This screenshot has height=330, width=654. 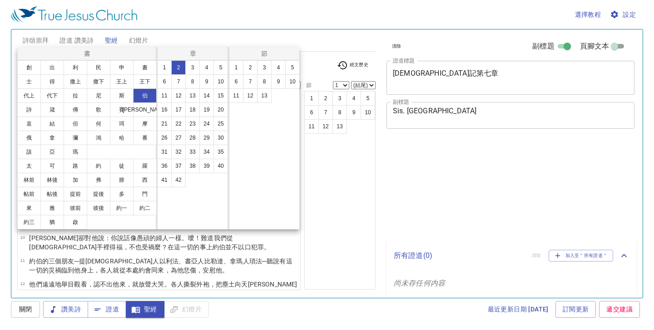 I want to click on button: 申, so click(x=122, y=68).